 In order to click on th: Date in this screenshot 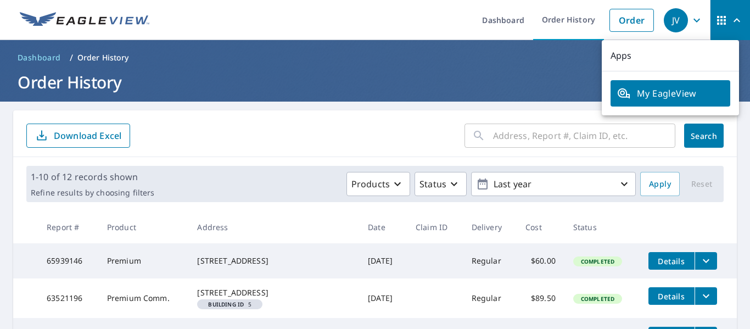, I will do `click(383, 227)`.